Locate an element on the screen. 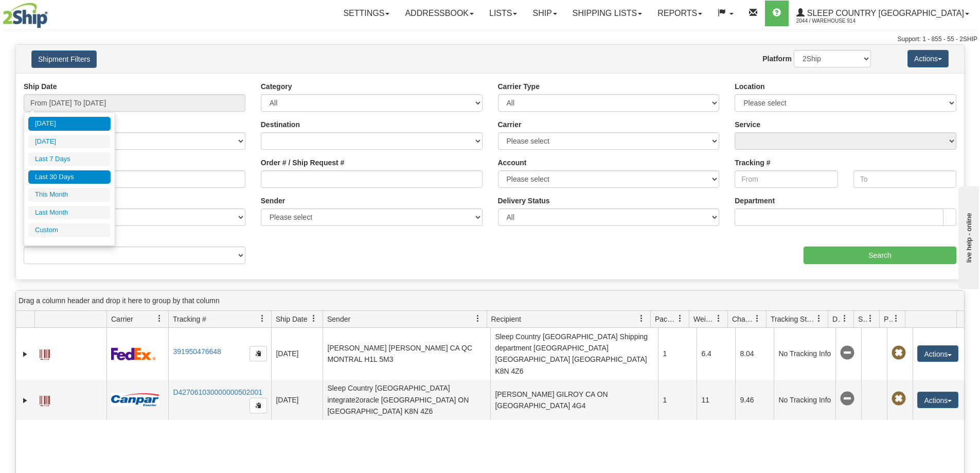 This screenshot has height=473, width=980. label: Tracking # is located at coordinates (753, 163).